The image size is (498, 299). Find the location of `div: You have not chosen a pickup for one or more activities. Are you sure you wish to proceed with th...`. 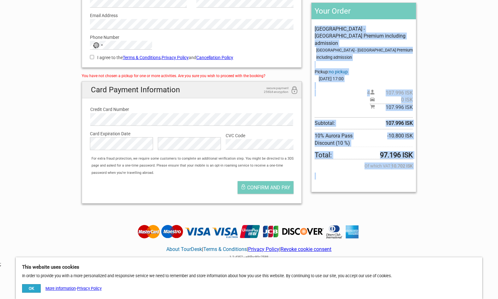

div: You have not chosen a pickup for one or more activities. Are you sure you wish to proceed with th... is located at coordinates (192, 76).